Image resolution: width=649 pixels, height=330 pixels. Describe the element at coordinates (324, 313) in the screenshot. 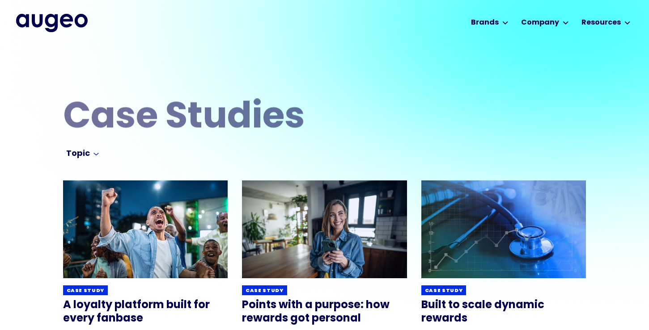

I see `h3: Points with a purpose: how rewards got personal` at that location.